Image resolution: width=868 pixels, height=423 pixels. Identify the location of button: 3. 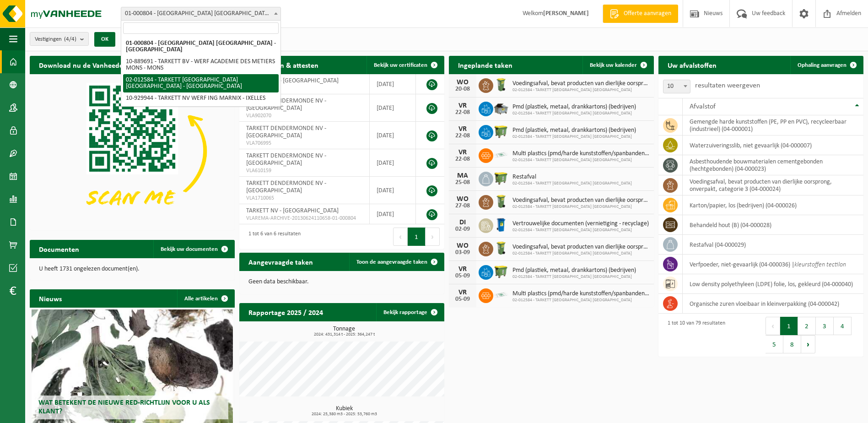
(825, 326).